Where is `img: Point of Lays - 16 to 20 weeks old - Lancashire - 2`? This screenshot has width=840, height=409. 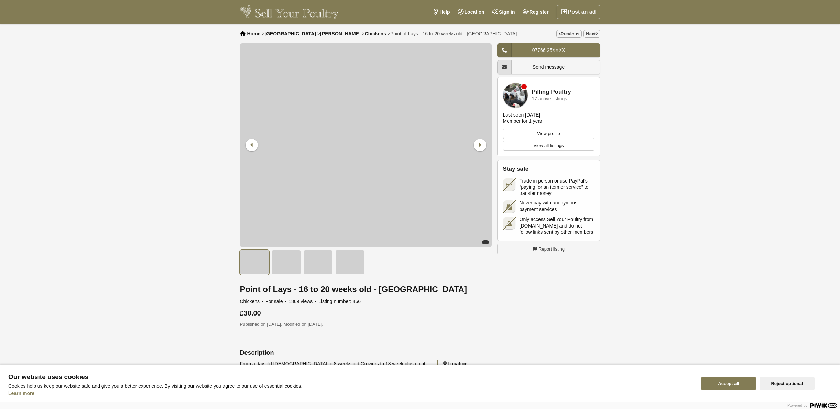 img: Point of Lays - 16 to 20 weeks old - Lancashire - 2 is located at coordinates (286, 262).